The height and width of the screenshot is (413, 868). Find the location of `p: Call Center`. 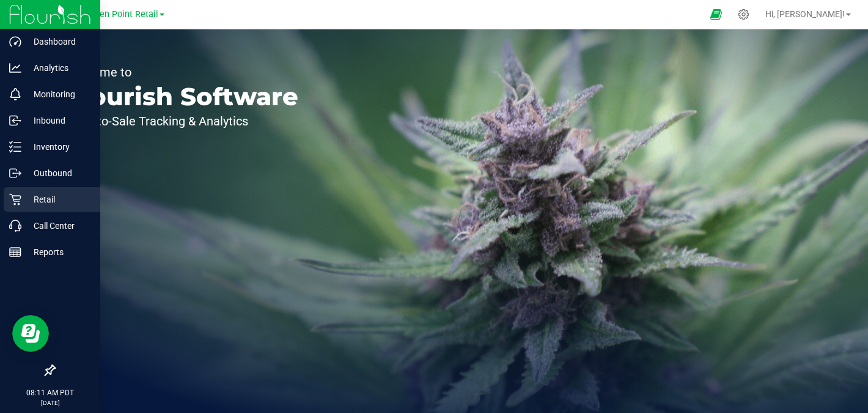

p: Call Center is located at coordinates (58, 226).